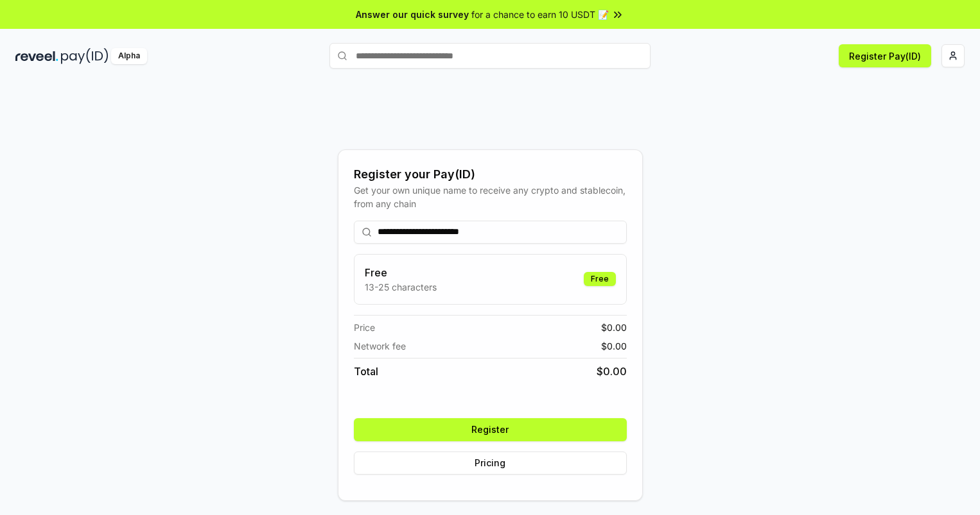 This screenshot has width=980, height=515. I want to click on span: Answer our quick survey, so click(412, 14).